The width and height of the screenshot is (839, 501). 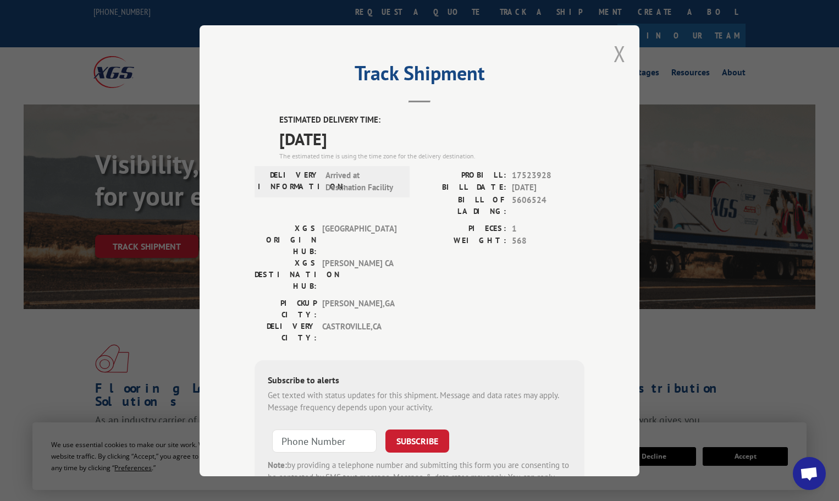 What do you see at coordinates (548, 228) in the screenshot?
I see `span: 1` at bounding box center [548, 228].